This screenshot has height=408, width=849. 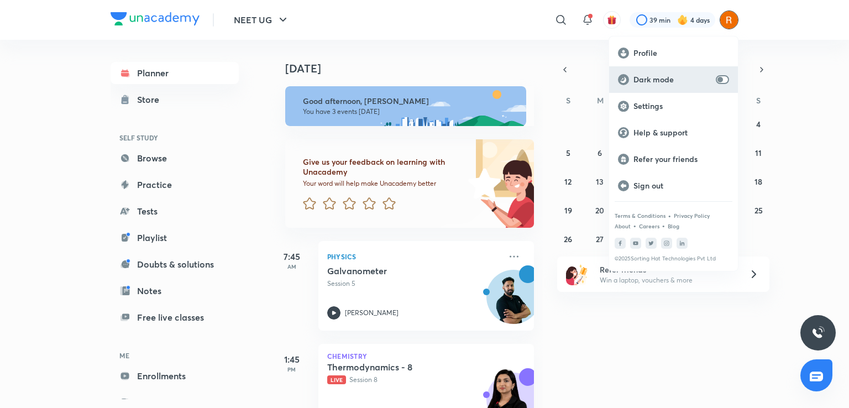 I want to click on p: Blog, so click(x=673, y=226).